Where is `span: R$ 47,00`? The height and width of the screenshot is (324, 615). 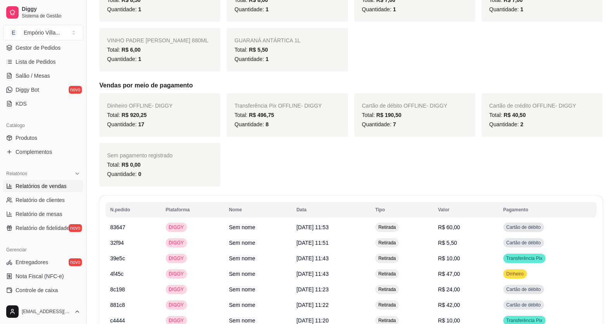
span: R$ 47,00 is located at coordinates (449, 274).